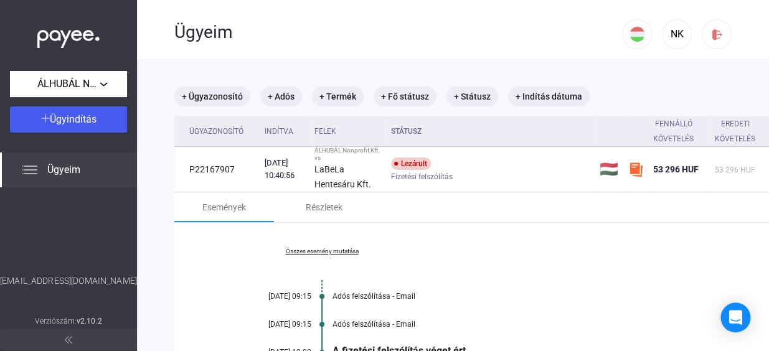  What do you see at coordinates (281, 97) in the screenshot?
I see `mat-chip: + Adós` at bounding box center [281, 97].